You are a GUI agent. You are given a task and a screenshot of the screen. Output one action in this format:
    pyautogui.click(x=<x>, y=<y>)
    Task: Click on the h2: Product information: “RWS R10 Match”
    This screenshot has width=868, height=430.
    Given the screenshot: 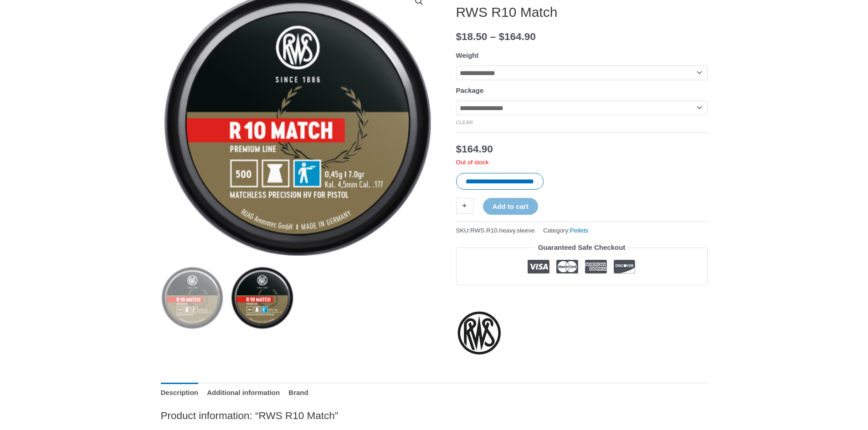 What is the action you would take?
    pyautogui.click(x=434, y=416)
    